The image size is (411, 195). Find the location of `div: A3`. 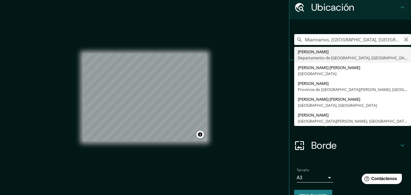

div: A3 is located at coordinates (315, 178).